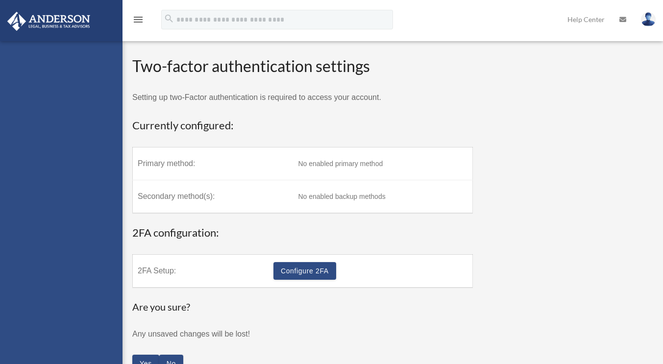  What do you see at coordinates (648, 19) in the screenshot?
I see `img: User Pic` at bounding box center [648, 19].